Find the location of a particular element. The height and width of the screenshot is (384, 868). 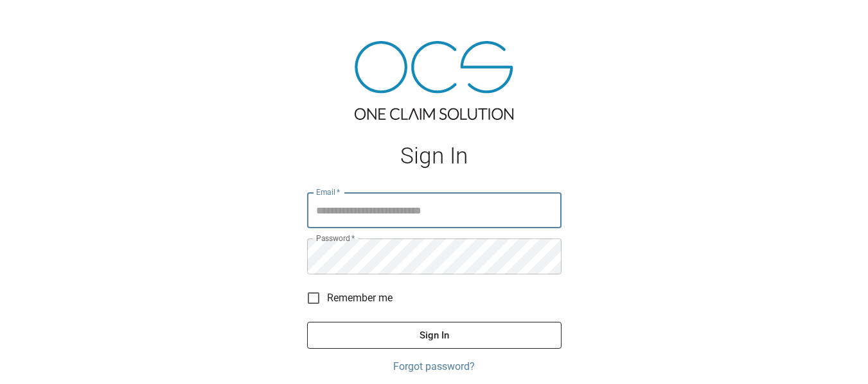

img: ocs-logo-tra.png is located at coordinates (434, 80).